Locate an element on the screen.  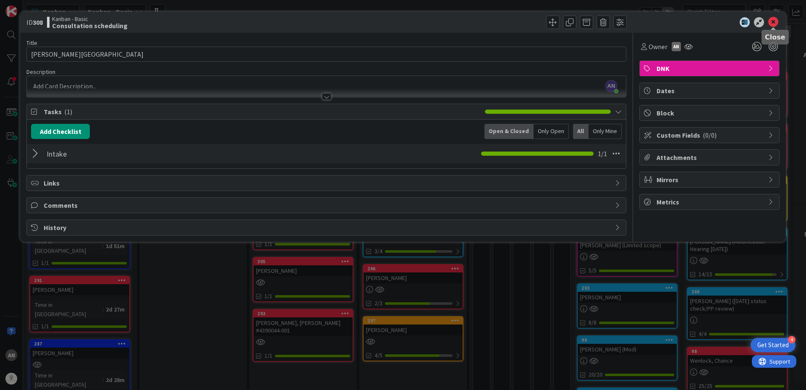
span: Dates is located at coordinates (711, 91).